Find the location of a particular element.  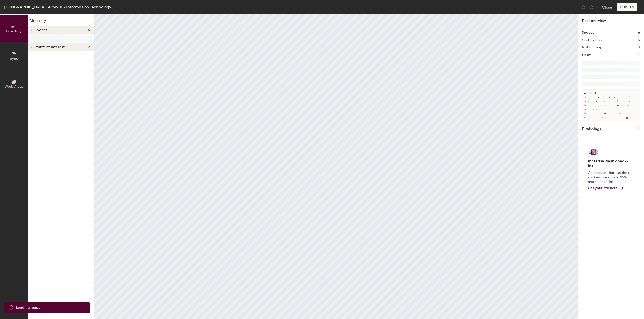

img: Undo is located at coordinates (583, 7).